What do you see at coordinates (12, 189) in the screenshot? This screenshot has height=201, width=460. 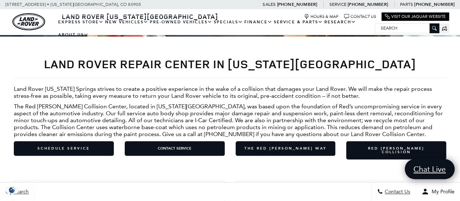 I see `img: Opt-Out Icon` at bounding box center [12, 189].